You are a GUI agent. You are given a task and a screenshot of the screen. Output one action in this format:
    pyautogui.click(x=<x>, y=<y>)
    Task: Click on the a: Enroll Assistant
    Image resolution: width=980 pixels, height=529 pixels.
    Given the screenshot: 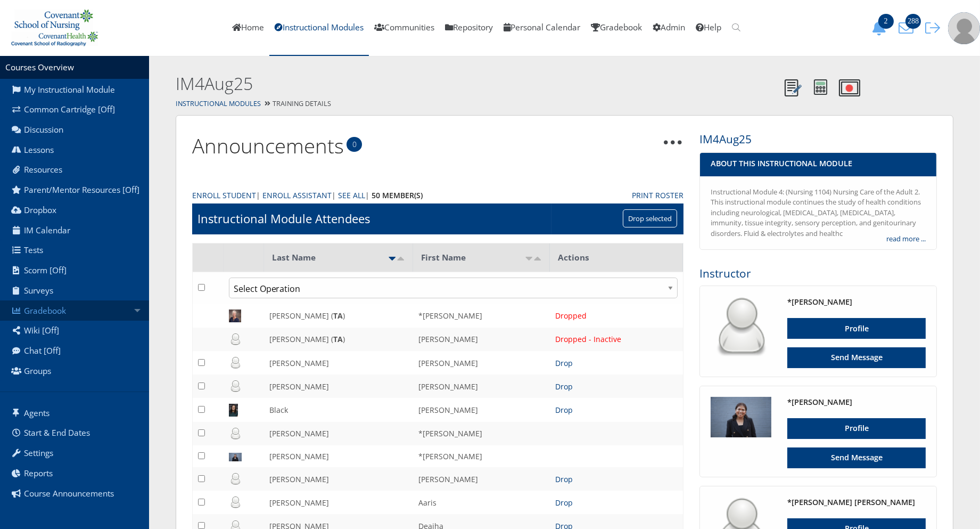 What is the action you would take?
    pyautogui.click(x=297, y=195)
    